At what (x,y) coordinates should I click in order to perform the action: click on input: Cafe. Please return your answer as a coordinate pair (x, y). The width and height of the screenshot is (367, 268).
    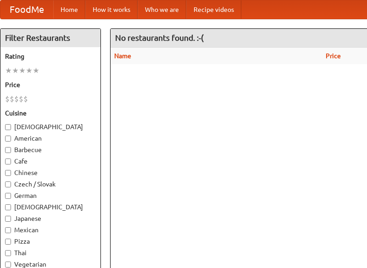
    Looking at the image, I should click on (8, 161).